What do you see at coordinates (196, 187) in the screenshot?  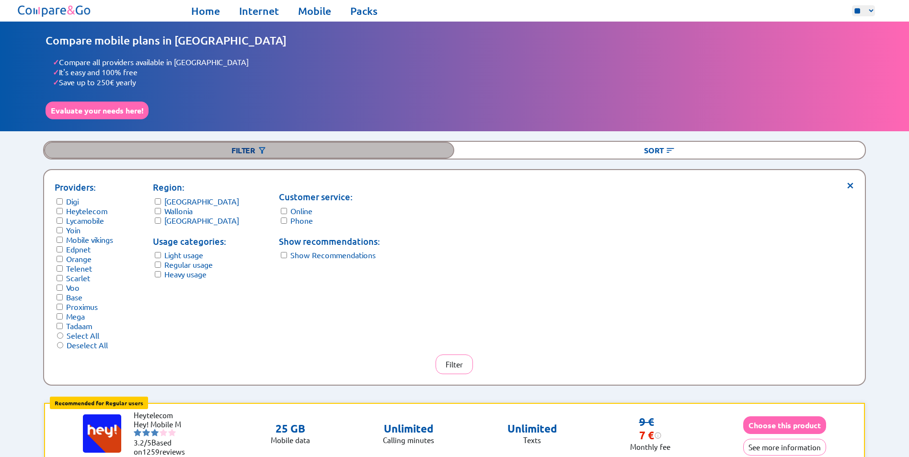 I see `p: Region:` at bounding box center [196, 187].